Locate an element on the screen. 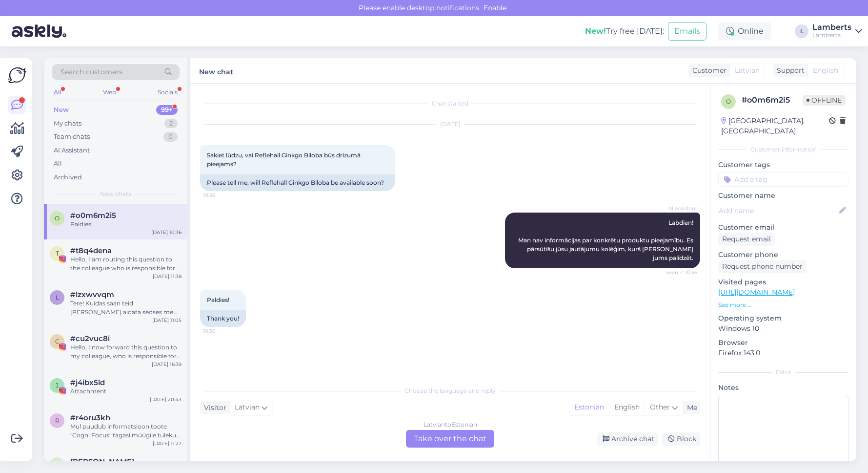 This screenshot has height=473, width=868. div: Please tell me, will Reflehall Ginkgo Biloba be available soon? is located at coordinates (298, 182).